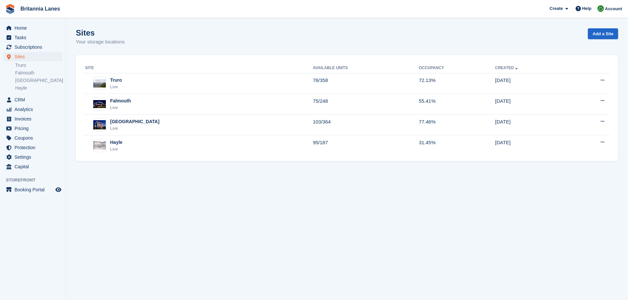 The height and width of the screenshot is (300, 628). I want to click on th: Site, so click(198, 68).